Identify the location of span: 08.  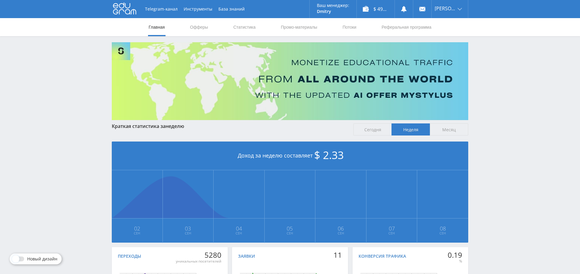
(442, 229).